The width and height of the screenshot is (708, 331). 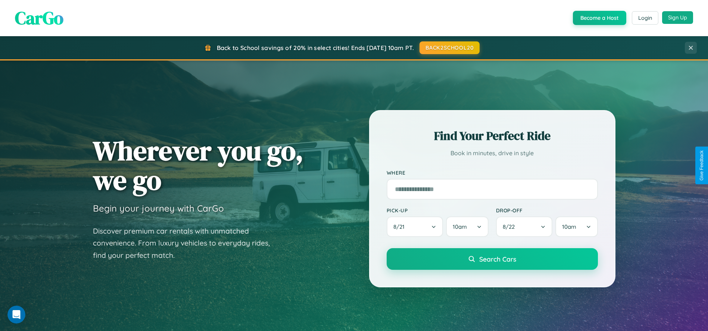 What do you see at coordinates (39, 18) in the screenshot?
I see `span: CarGo` at bounding box center [39, 18].